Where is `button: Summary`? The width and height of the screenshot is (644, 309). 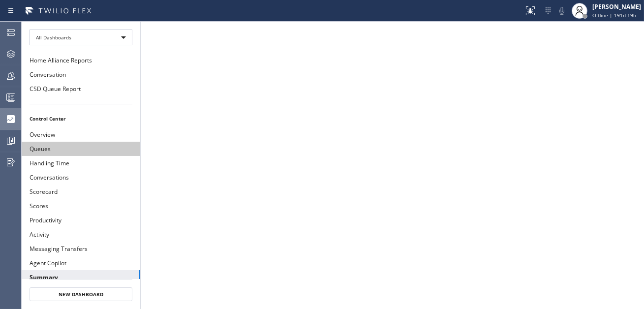
button: Summary is located at coordinates (80, 277).